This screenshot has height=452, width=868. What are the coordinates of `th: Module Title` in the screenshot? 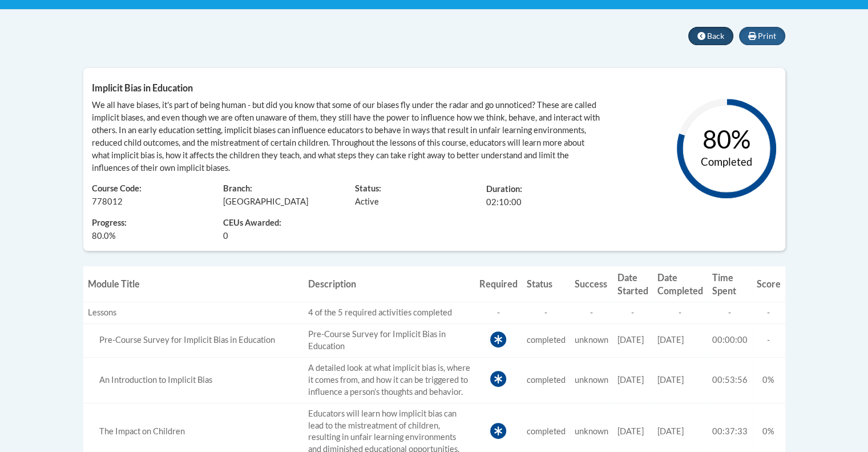 It's located at (193, 284).